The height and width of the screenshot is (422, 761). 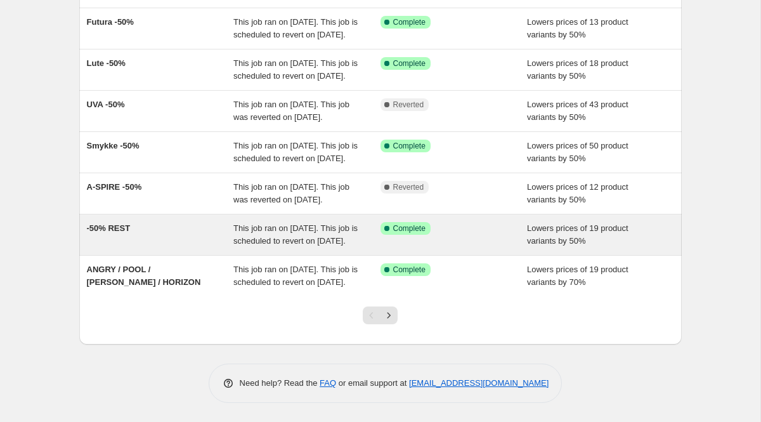 What do you see at coordinates (578, 110) in the screenshot?
I see `span: Lowers prices of 43 product variants by 50%` at bounding box center [578, 110].